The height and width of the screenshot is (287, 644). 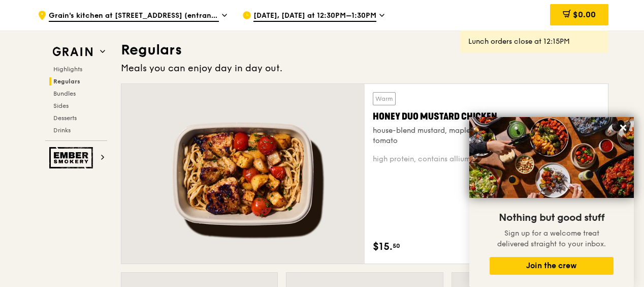 I want to click on div: house-blend mustard, maple soy baked potato, linguine, cherry tomato, so click(x=486, y=136).